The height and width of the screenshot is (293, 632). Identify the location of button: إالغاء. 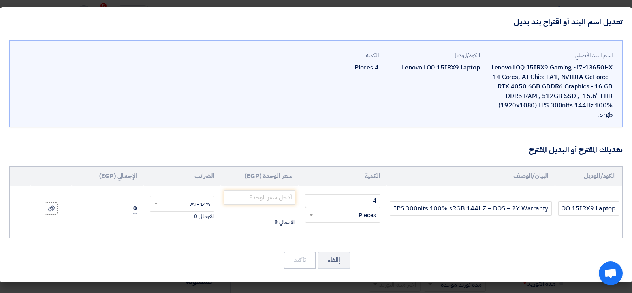
(334, 260).